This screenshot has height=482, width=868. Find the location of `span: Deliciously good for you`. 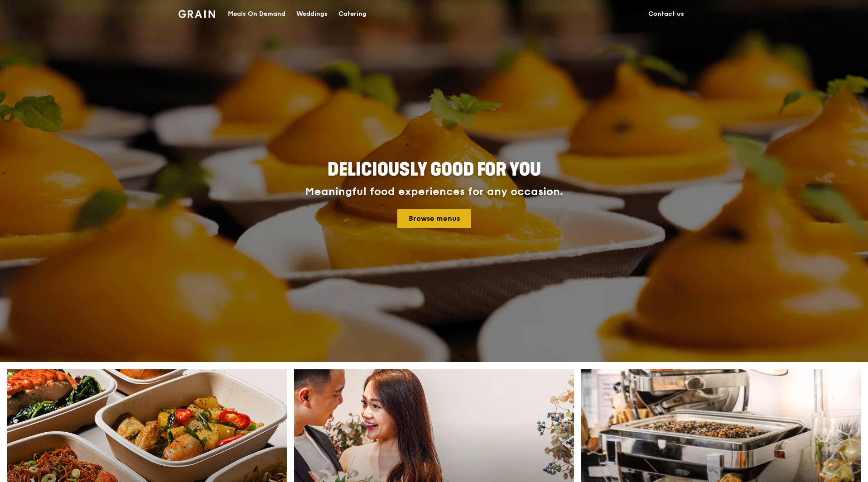

span: Deliciously good for you is located at coordinates (434, 170).